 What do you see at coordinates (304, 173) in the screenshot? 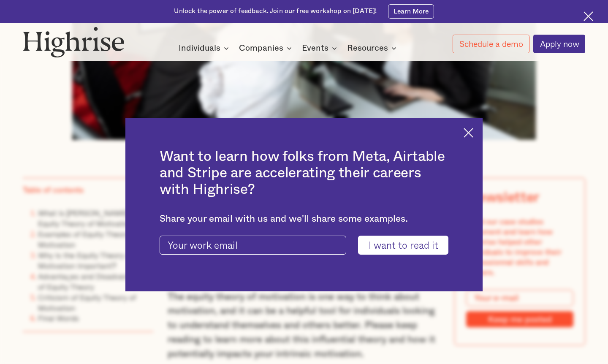
I see `h2: Want to learn how folks from Meta, Airtable and Stripe are accelerating their careers with Highrise?` at bounding box center [304, 173].